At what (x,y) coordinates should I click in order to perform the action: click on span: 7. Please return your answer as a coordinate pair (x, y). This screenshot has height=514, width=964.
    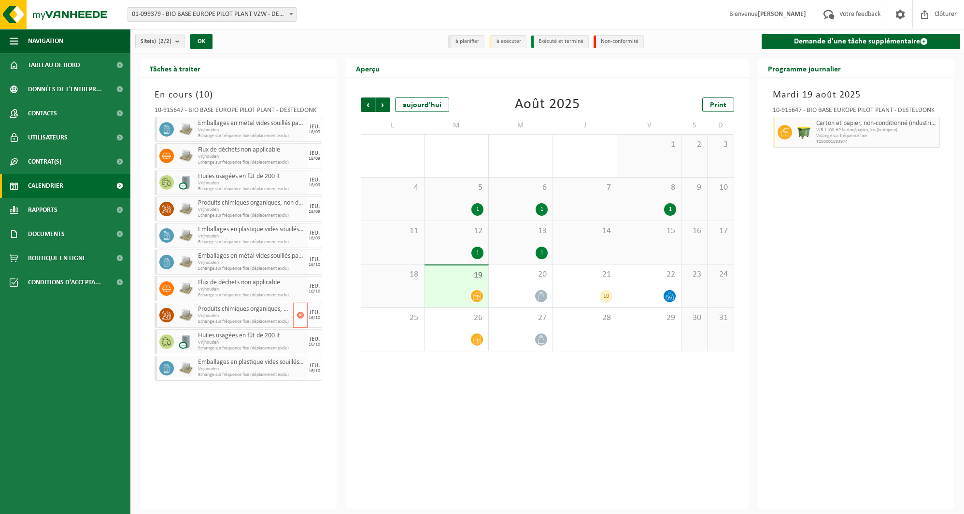
    Looking at the image, I should click on (585, 188).